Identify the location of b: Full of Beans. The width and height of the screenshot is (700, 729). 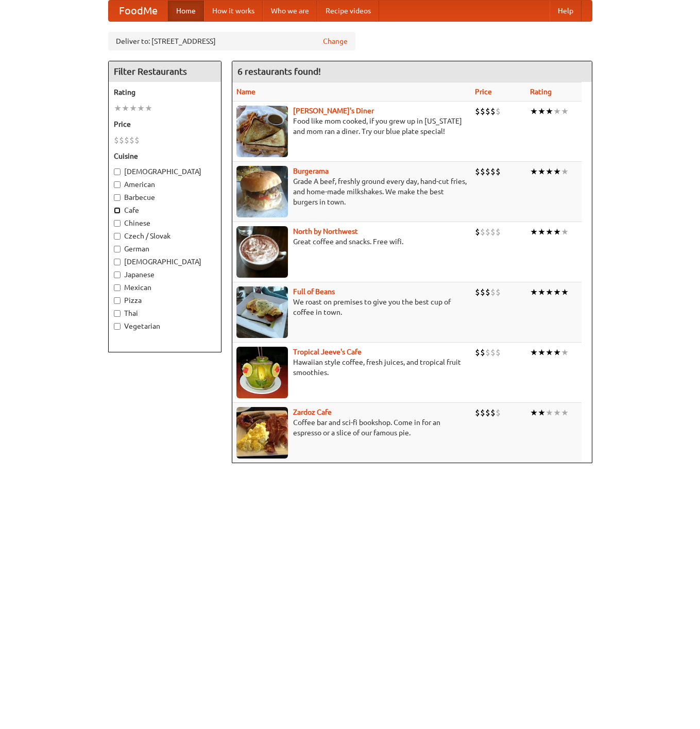
(314, 292).